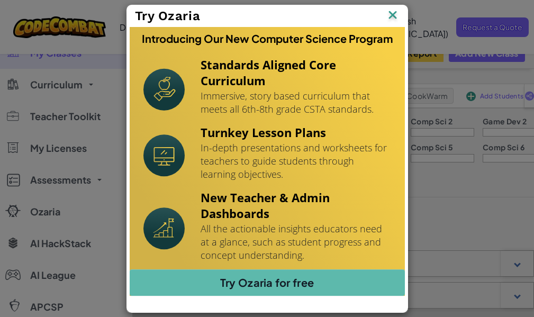 The image size is (534, 317). What do you see at coordinates (393, 16) in the screenshot?
I see `img: IconClose.svg` at bounding box center [393, 16].